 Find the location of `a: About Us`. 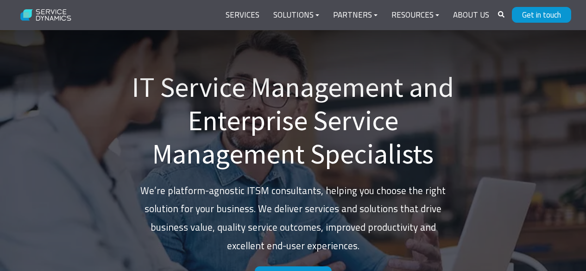

a: About Us is located at coordinates (471, 15).